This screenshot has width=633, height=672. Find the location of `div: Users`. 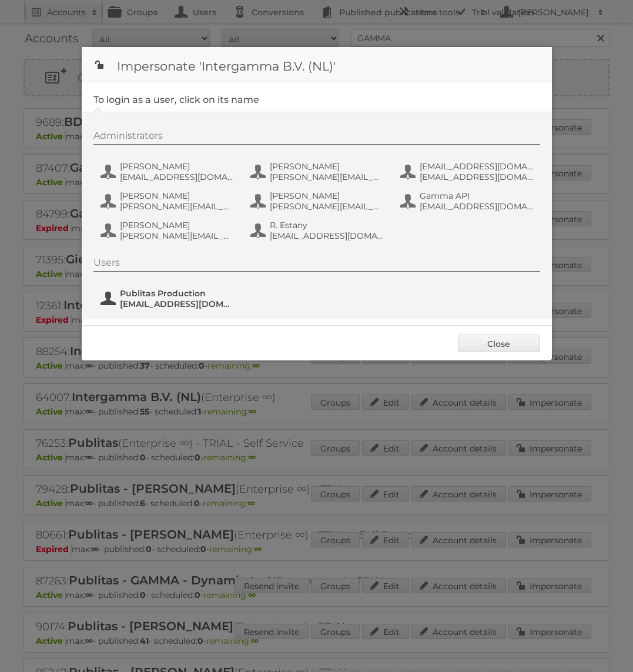

div: Users is located at coordinates (317, 265).